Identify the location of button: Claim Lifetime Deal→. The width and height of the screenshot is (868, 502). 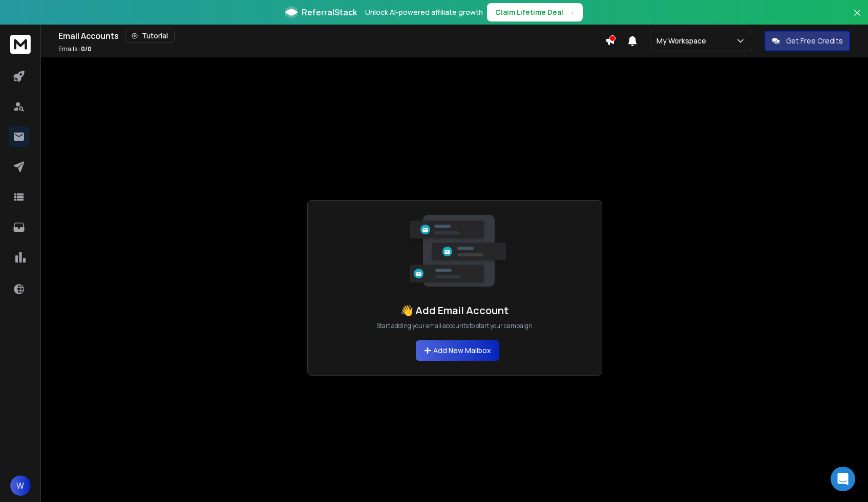
(535, 12).